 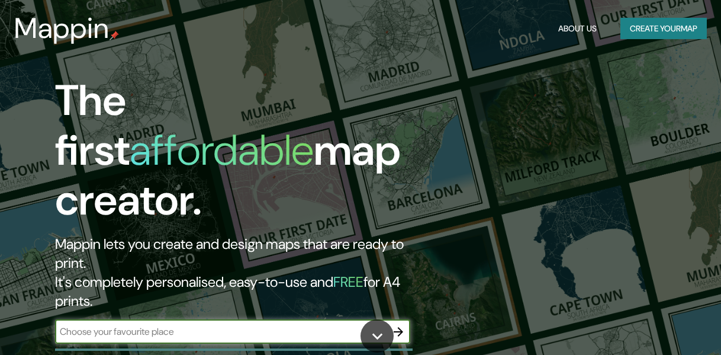 I want to click on h1: The first map creator., so click(x=235, y=155).